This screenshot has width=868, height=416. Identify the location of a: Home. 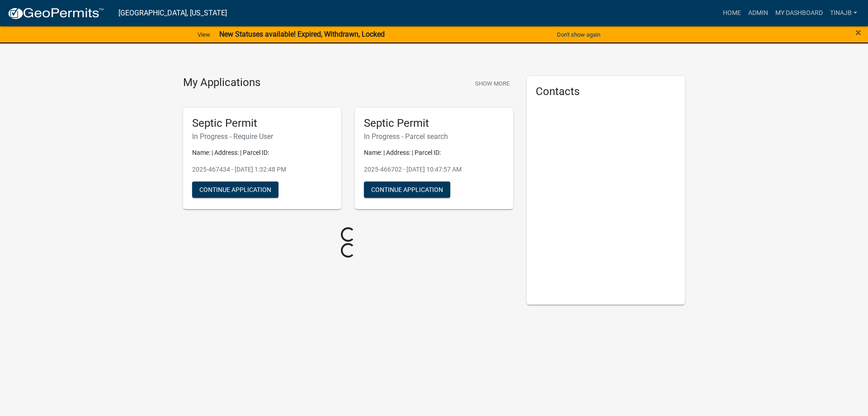
(732, 13).